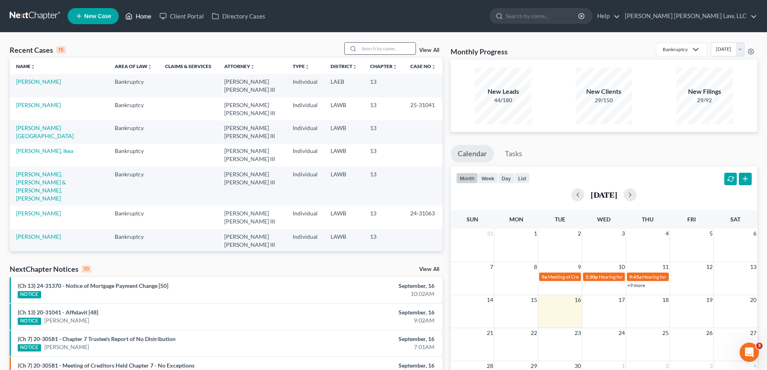  Describe the element at coordinates (488, 178) in the screenshot. I see `button: week` at that location.